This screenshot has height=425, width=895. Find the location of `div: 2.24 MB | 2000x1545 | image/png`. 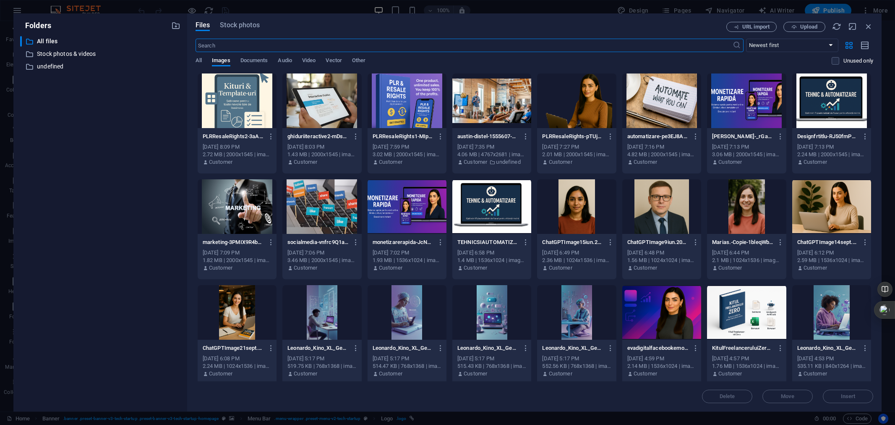

div: 2.24 MB | 2000x1545 | image/png is located at coordinates (832, 154).